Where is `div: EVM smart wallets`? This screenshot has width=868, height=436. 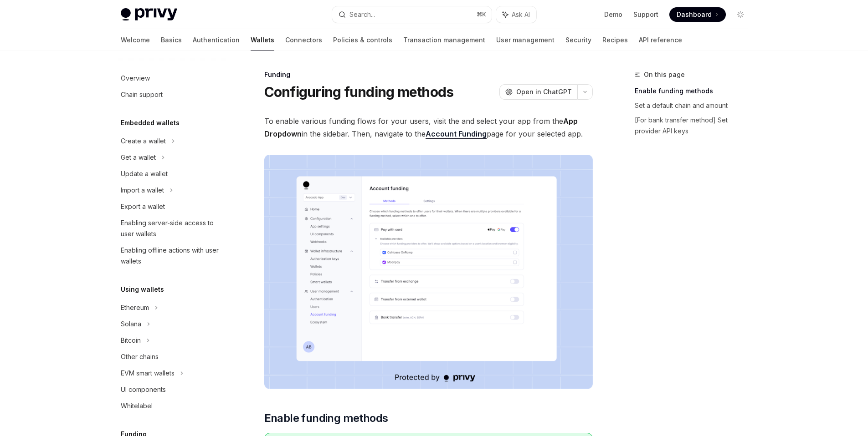
div: EVM smart wallets is located at coordinates (147, 374).